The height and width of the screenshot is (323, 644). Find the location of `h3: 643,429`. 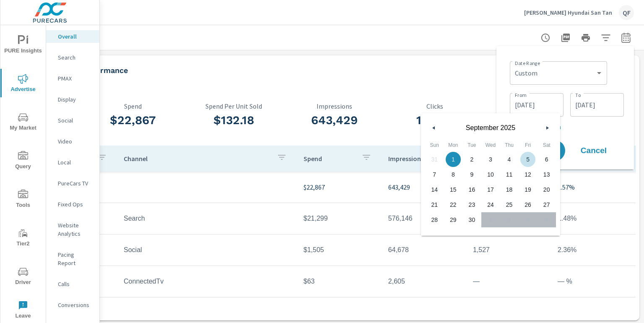

h3: 643,429 is located at coordinates (334, 121).